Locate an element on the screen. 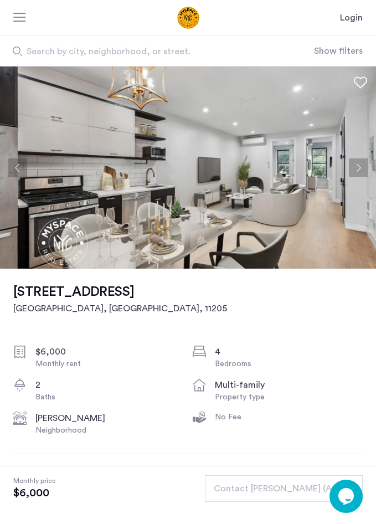  div: 2 is located at coordinates (110, 385).